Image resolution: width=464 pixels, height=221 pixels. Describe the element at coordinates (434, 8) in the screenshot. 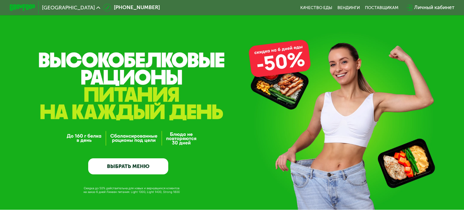

I see `div: Личный кабинет` at that location.